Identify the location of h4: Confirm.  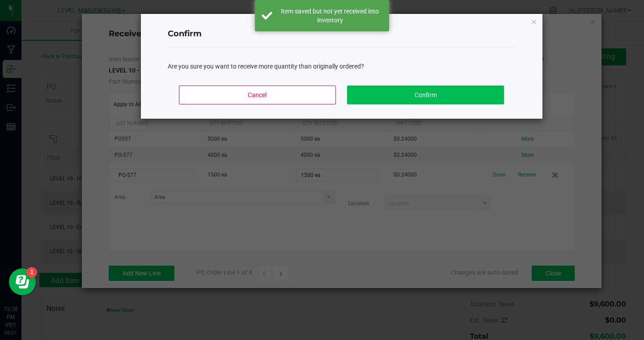
(342, 34).